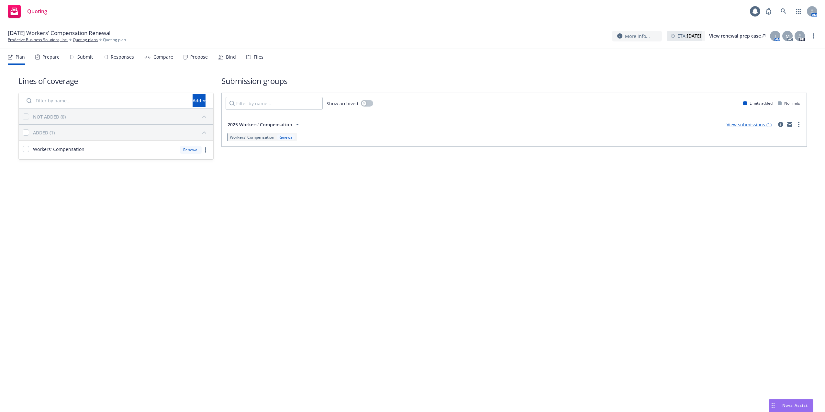 This screenshot has width=825, height=412. I want to click on button: More info..., so click(637, 36).